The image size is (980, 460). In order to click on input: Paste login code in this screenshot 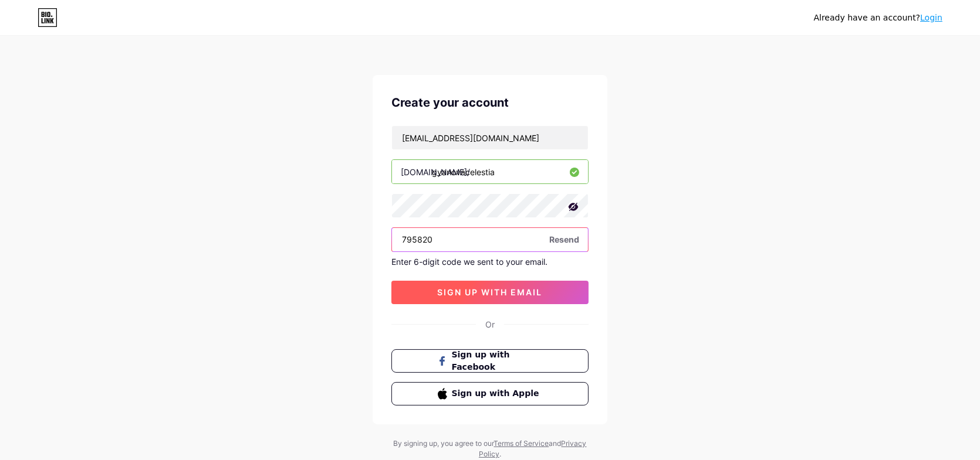, I will do `click(490, 240)`.